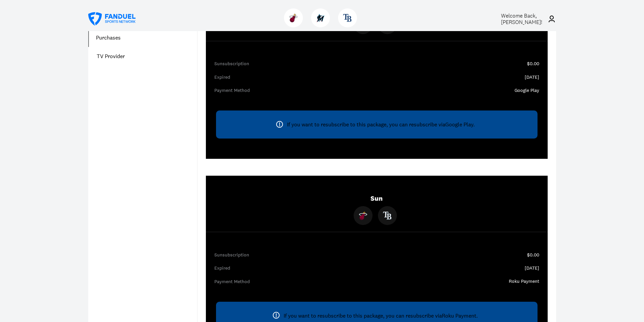 Image resolution: width=644 pixels, height=322 pixels. What do you see at coordinates (376, 210) in the screenshot?
I see `div: Sun` at bounding box center [376, 210].